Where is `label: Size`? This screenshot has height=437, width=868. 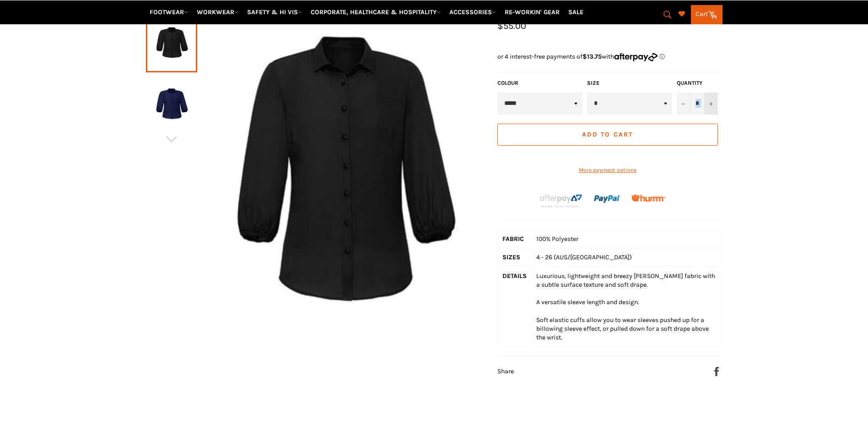 label: Size is located at coordinates (630, 83).